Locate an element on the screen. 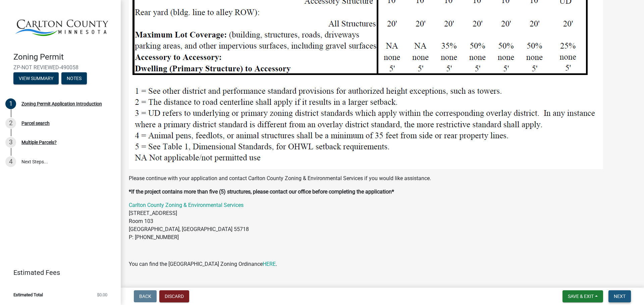 The width and height of the screenshot is (644, 305). div: 1 is located at coordinates (11, 104).